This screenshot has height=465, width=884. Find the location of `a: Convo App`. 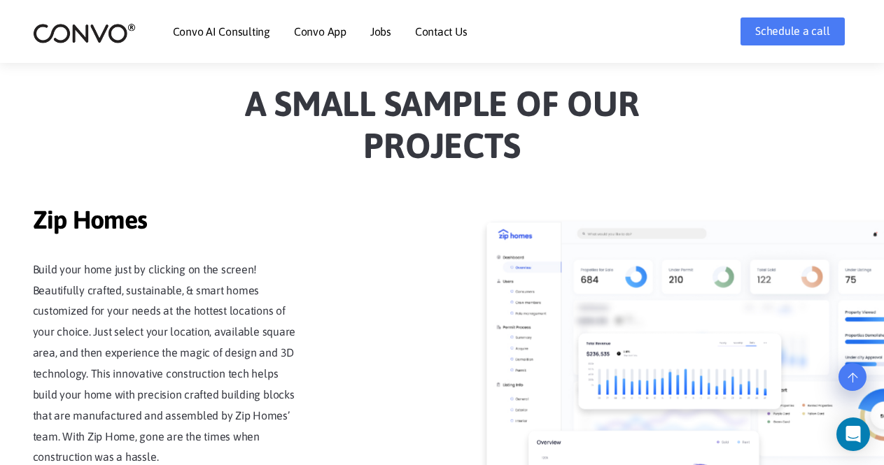

a: Convo App is located at coordinates (320, 31).